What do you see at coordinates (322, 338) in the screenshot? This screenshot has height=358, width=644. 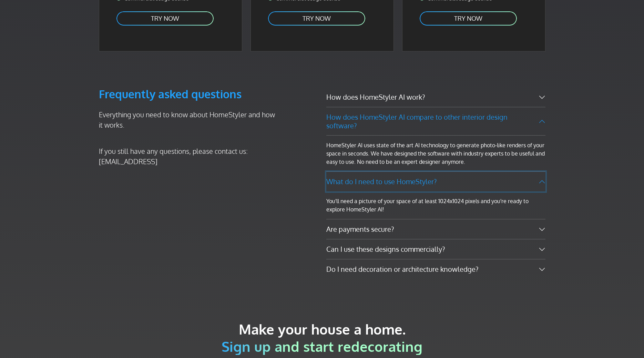 I see `h2: Make your house a home.` at bounding box center [322, 338].